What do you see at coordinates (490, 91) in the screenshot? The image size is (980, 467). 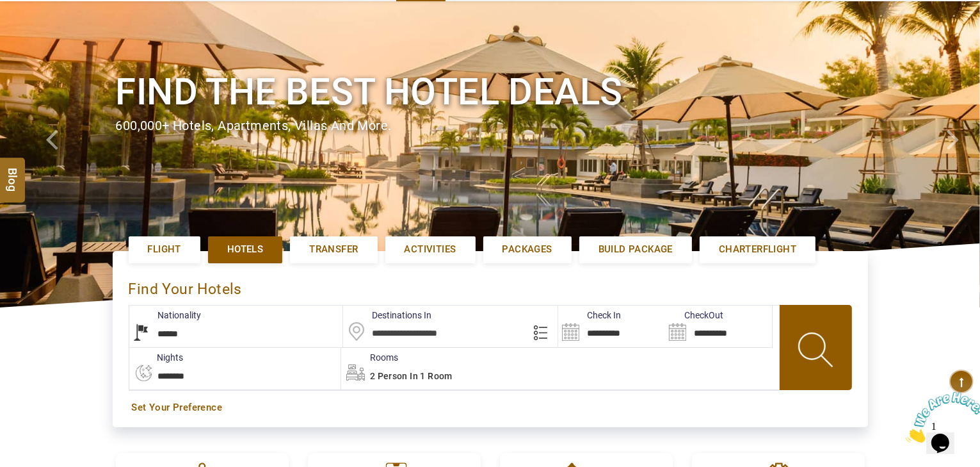 I see `h1: Find the best hotel deals` at bounding box center [490, 91].